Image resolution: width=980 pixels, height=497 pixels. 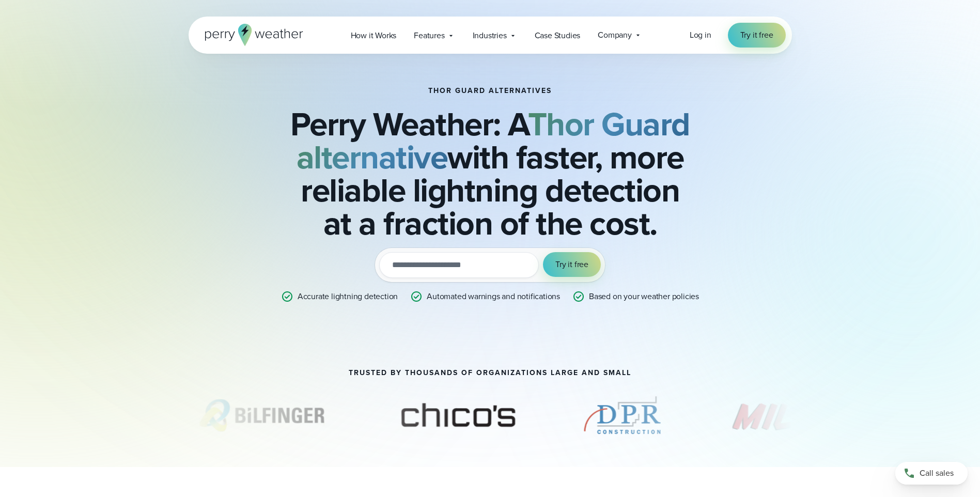 I want to click on div: 2 of 11, so click(x=458, y=416).